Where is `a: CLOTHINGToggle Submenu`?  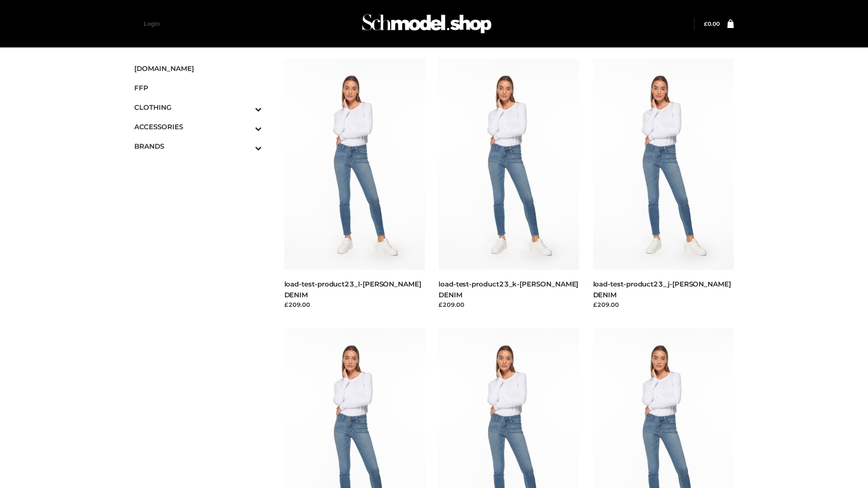 a: CLOTHINGToggle Submenu is located at coordinates (198, 107).